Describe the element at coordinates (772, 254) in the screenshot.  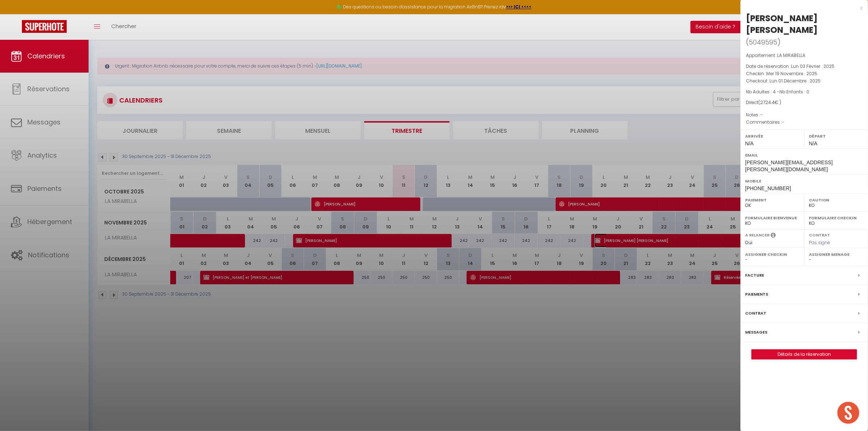
I see `label: Assigner Checkin` at that location.